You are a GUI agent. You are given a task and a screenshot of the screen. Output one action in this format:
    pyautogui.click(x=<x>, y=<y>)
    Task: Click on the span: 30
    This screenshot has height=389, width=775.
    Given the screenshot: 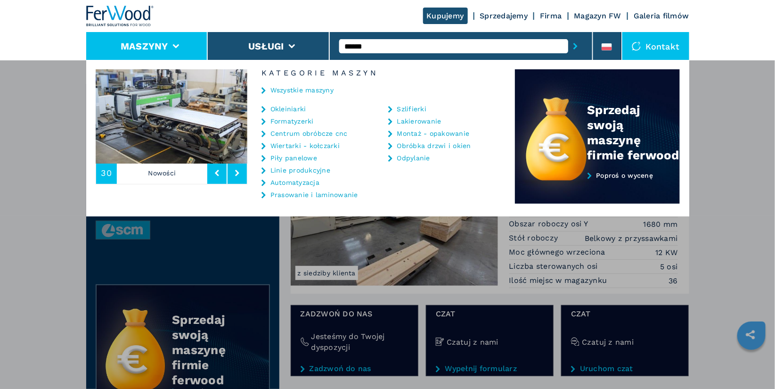 What is the action you would take?
    pyautogui.click(x=106, y=173)
    